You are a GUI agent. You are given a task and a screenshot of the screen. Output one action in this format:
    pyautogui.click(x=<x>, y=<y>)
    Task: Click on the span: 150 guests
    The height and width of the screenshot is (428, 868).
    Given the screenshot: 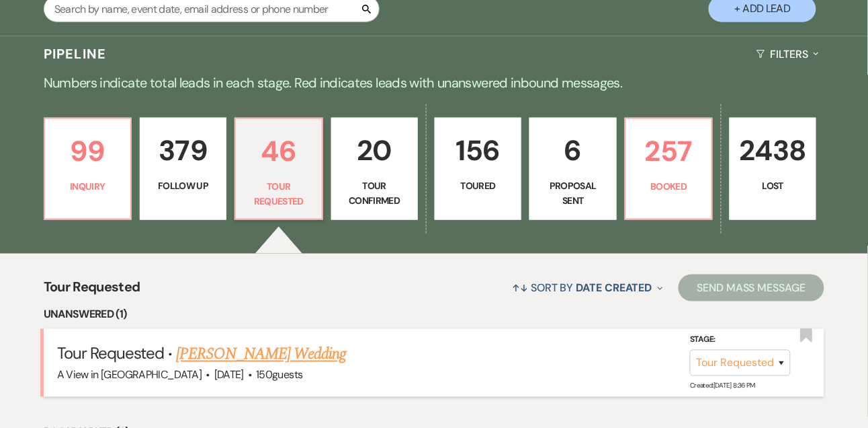 What is the action you would take?
    pyautogui.click(x=278, y=375)
    